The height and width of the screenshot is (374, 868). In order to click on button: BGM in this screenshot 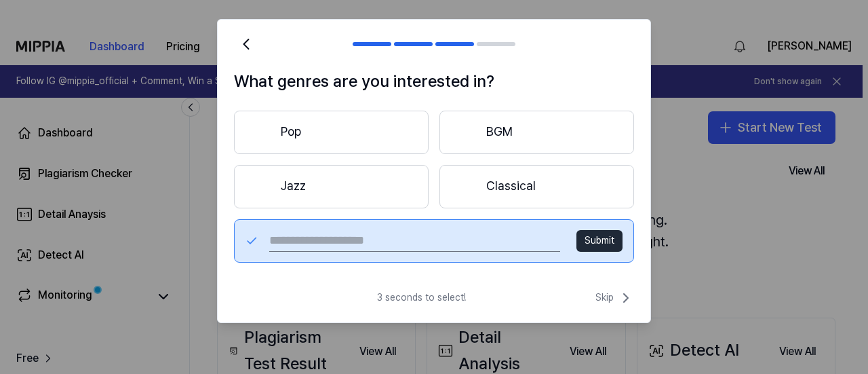, I will do `click(537, 132)`.